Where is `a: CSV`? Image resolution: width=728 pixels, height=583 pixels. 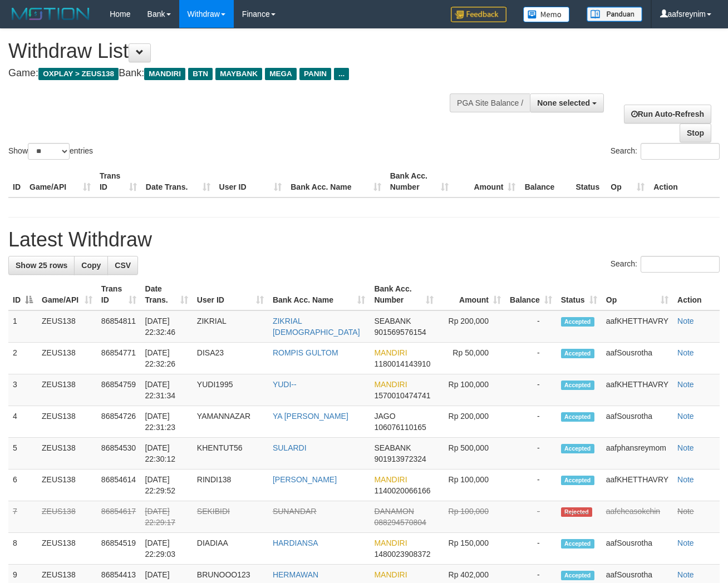
a: CSV is located at coordinates (123, 265).